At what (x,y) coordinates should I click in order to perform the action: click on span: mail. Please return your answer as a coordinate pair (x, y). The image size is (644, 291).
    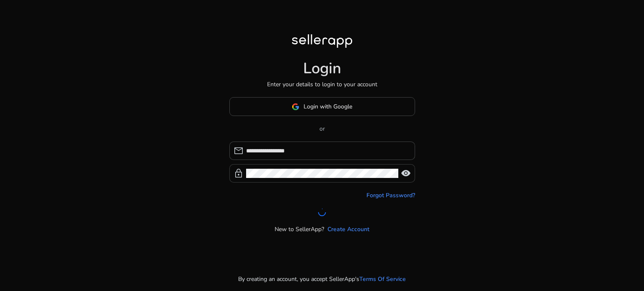
    Looking at the image, I should click on (238, 151).